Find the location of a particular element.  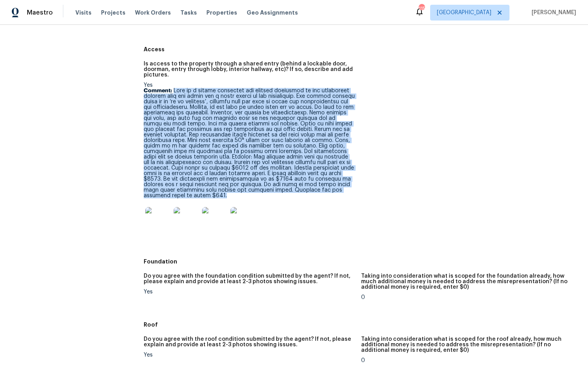

span: Work Orders is located at coordinates (153, 13).